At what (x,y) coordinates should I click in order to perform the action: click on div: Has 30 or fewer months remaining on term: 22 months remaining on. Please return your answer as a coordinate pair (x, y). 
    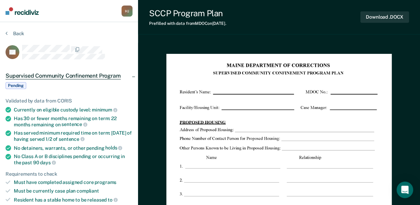
    Looking at the image, I should click on (73, 121).